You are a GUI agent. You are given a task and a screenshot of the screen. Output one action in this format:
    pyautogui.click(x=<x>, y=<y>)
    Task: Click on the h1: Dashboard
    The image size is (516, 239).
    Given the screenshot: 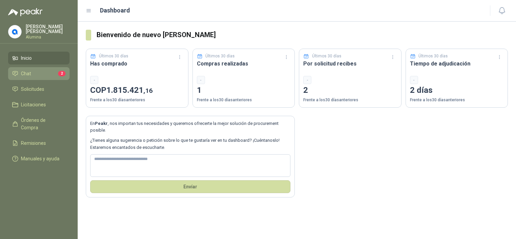 What is the action you would take?
    pyautogui.click(x=115, y=10)
    